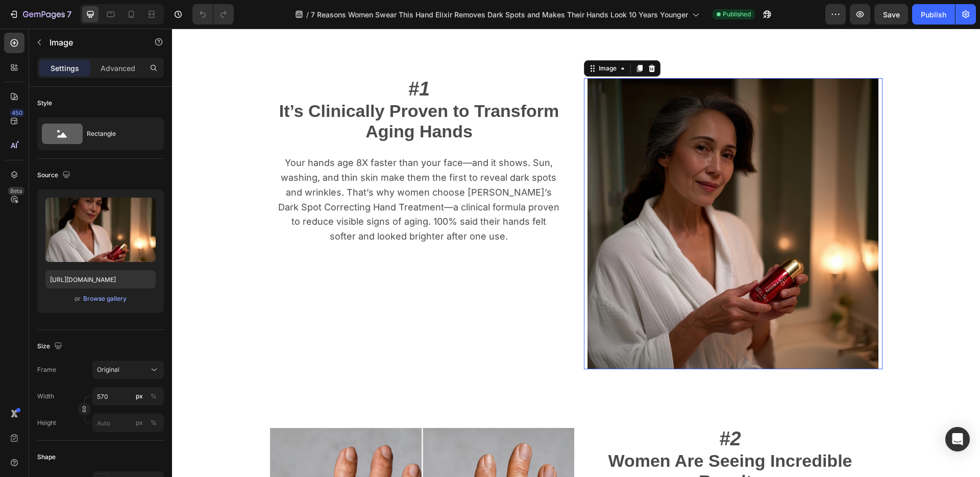 The height and width of the screenshot is (477, 980). I want to click on div: Rectangle, so click(118, 134).